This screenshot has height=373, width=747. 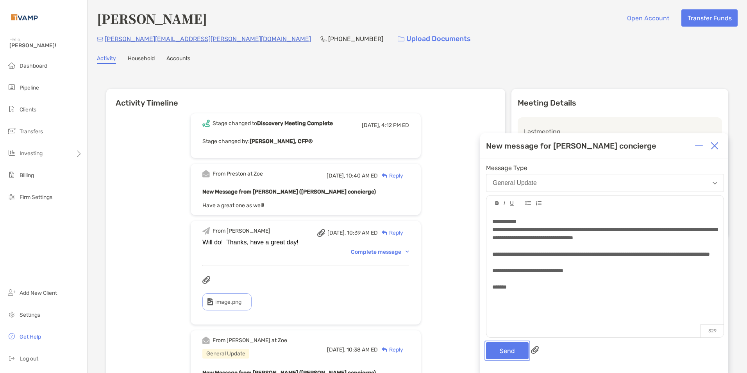 I want to click on span: Firm Settings, so click(x=36, y=197).